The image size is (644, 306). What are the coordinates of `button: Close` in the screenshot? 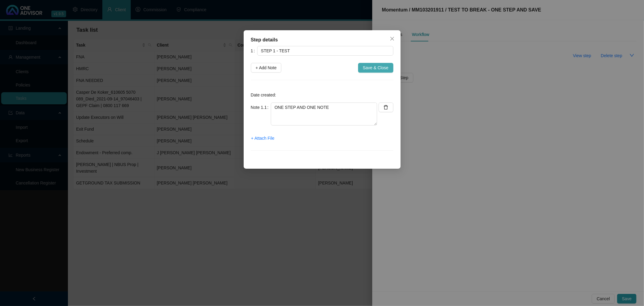 It's located at (392, 39).